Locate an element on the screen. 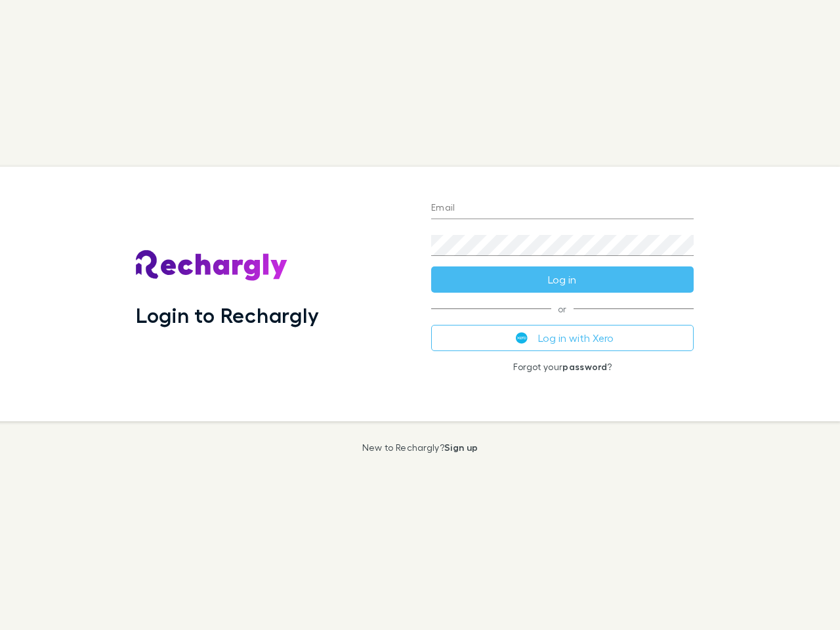 This screenshot has width=840, height=630. img: Rechargly's Logo is located at coordinates (212, 266).